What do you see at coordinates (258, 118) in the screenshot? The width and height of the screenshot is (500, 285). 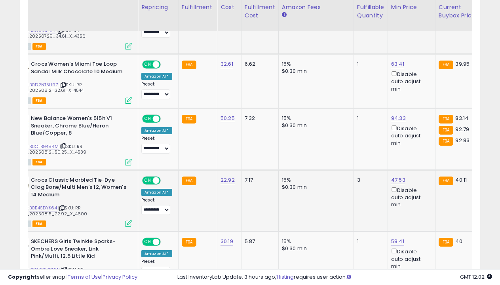 I see `div: 7.32` at bounding box center [258, 118].